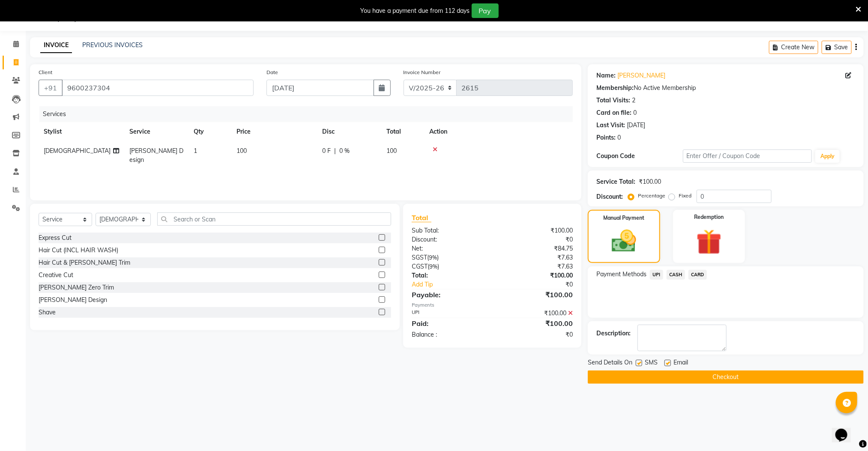 This screenshot has height=451, width=868. What do you see at coordinates (725, 88) in the screenshot?
I see `div: No Active Membership` at bounding box center [725, 88].